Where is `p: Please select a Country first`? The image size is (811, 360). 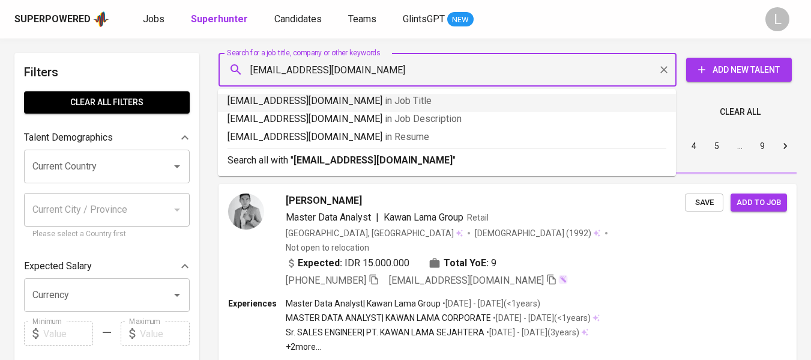
p: Please select a Country first is located at coordinates (107, 234).